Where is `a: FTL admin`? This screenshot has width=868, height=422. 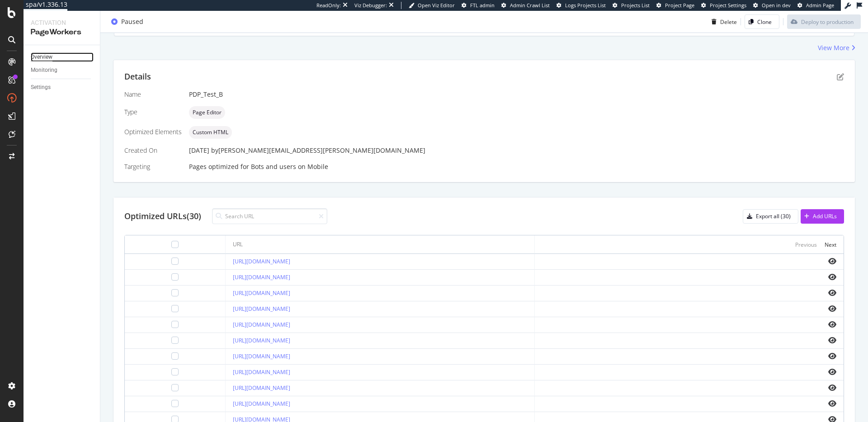 a: FTL admin is located at coordinates (477, 6).